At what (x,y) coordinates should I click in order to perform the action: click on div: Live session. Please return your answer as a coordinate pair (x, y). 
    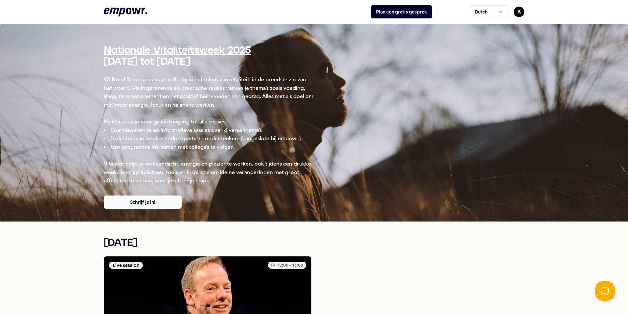
    Looking at the image, I should click on (126, 265).